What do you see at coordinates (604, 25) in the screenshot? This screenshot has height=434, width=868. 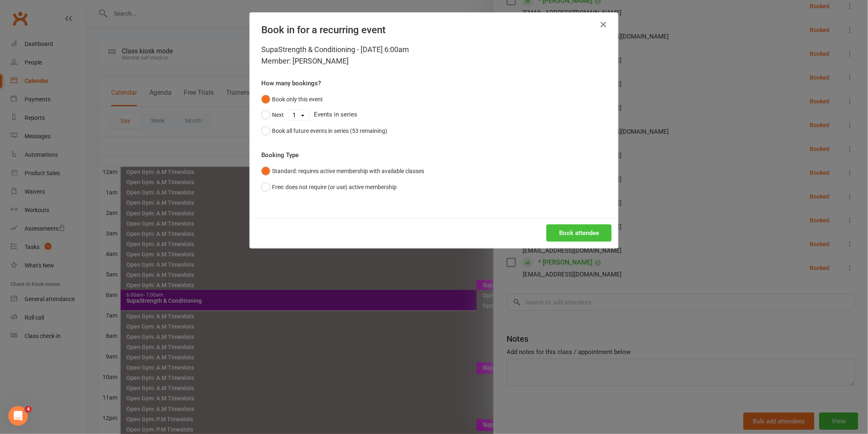 I see `button: Close` at bounding box center [604, 25].